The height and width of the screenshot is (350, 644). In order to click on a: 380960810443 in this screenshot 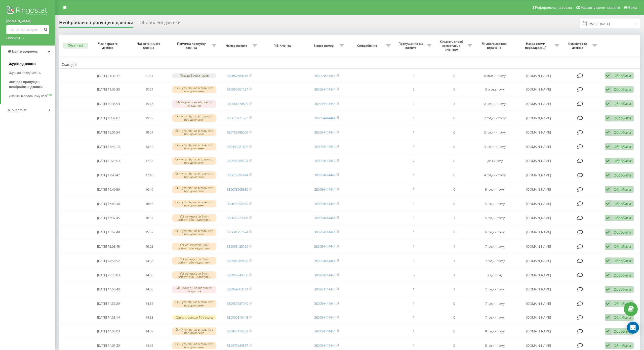, I will do `click(237, 317)`.